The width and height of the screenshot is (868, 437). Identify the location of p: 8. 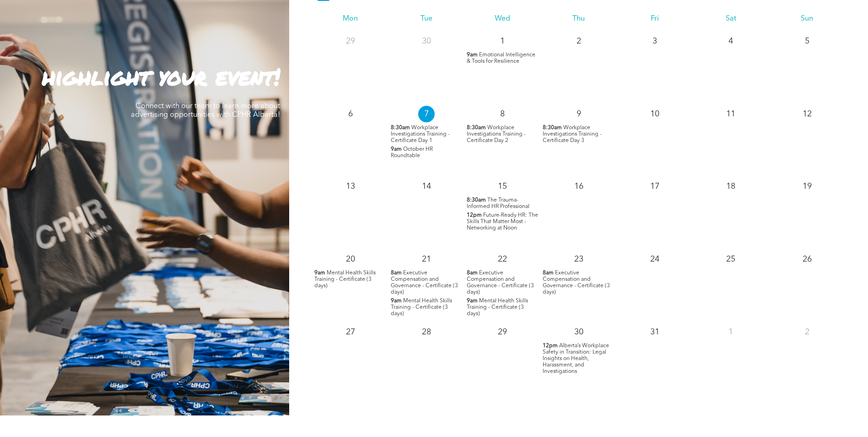
(502, 114).